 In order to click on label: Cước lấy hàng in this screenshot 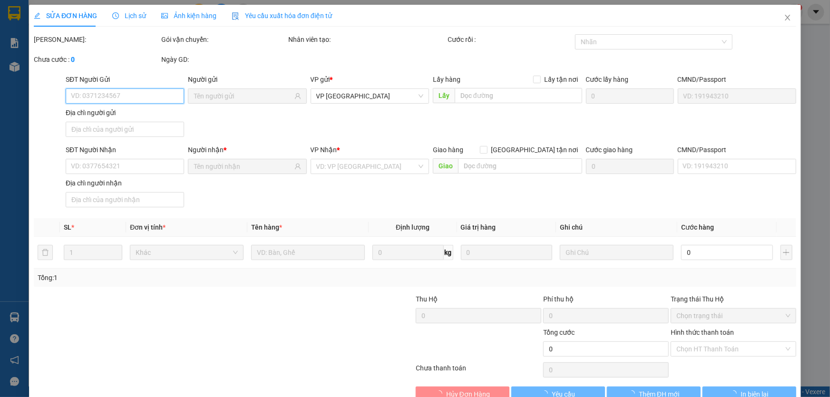, I will do `click(608, 79)`.